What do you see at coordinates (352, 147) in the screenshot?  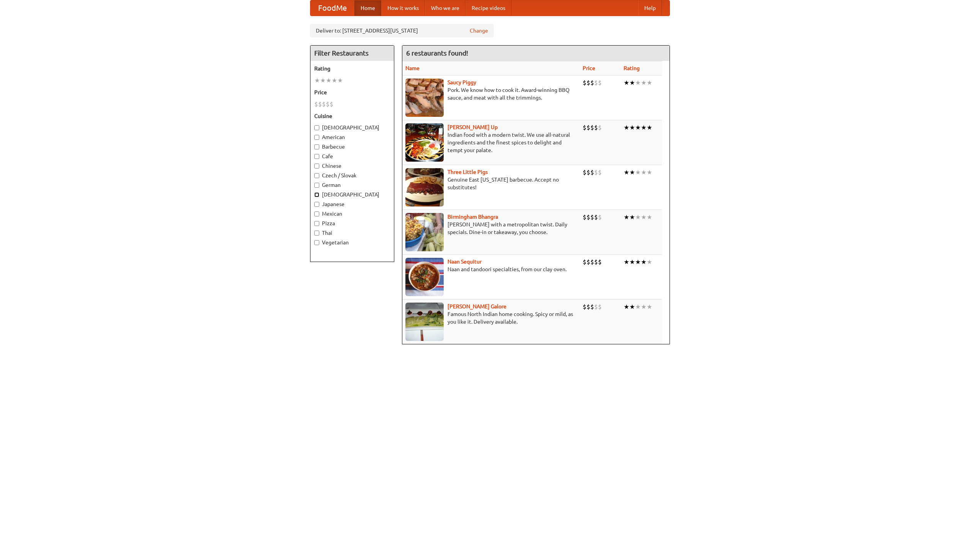 I see `label: Barbecue` at bounding box center [352, 147].